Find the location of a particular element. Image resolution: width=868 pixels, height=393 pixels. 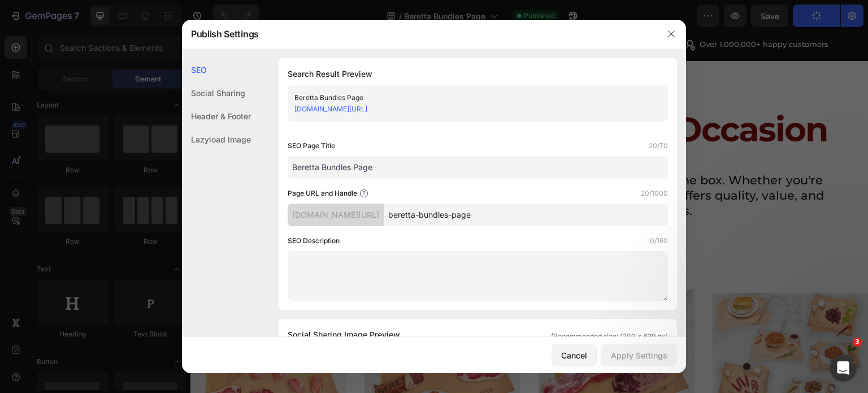

button: Apply Settings is located at coordinates (639, 356).